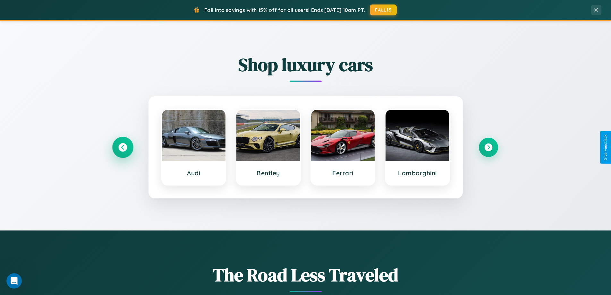 The height and width of the screenshot is (295, 611). I want to click on button: FALL15, so click(383, 10).